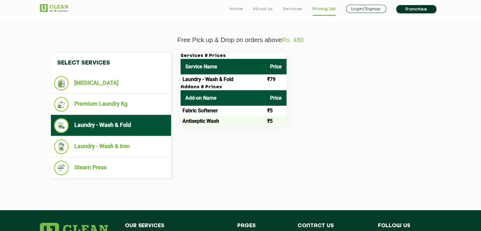 This screenshot has width=481, height=231. I want to click on img: UClean Laundry and Dry Cleaning, so click(54, 8).